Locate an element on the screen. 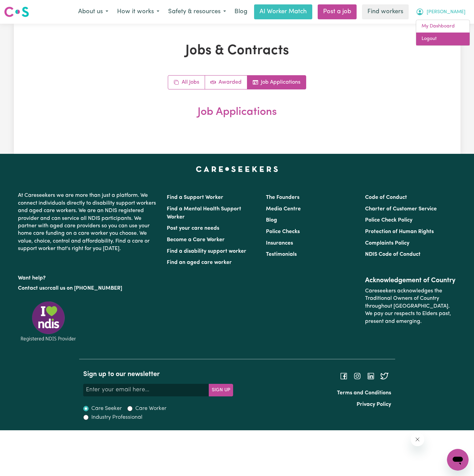 This screenshot has width=474, height=476. button: Safety & resources is located at coordinates (197, 12).